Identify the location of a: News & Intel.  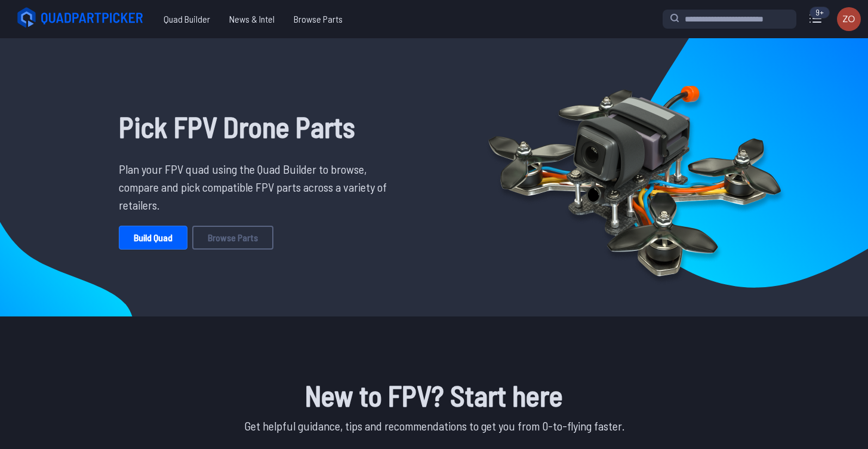
(252, 19).